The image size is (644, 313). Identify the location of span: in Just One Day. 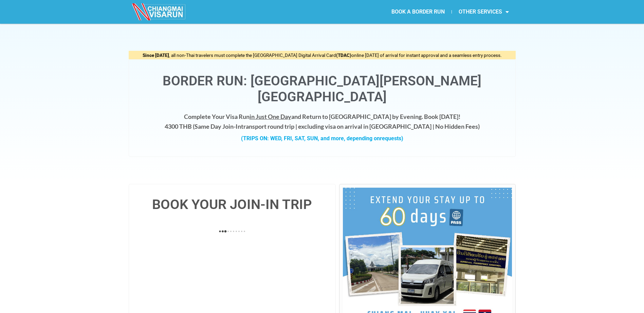
(270, 117).